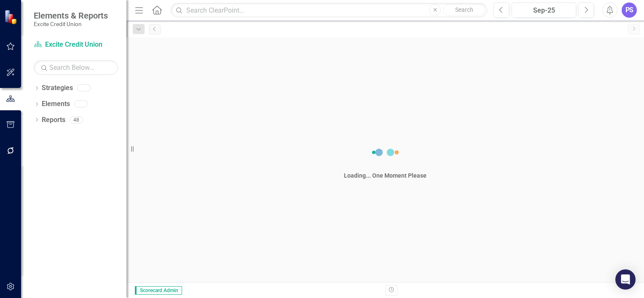 This screenshot has height=298, width=644. I want to click on a: Excite Credit Union, so click(76, 45).